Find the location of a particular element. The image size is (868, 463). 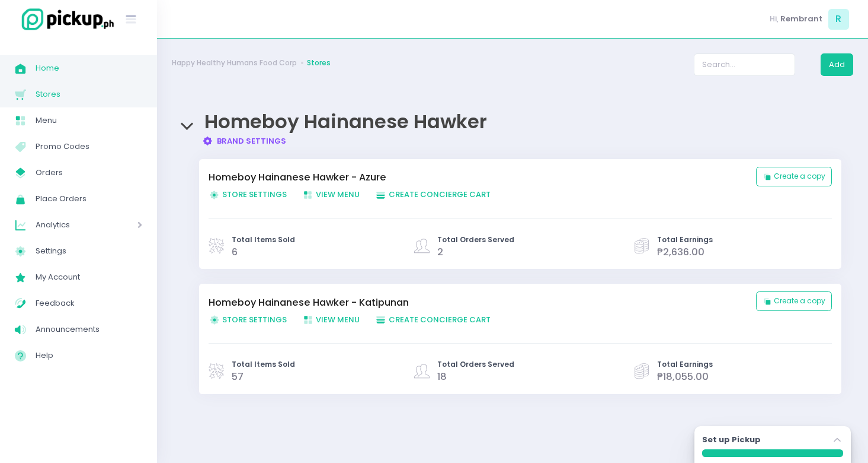

a: Happy Healthy Humans Food Corp is located at coordinates (234, 63).